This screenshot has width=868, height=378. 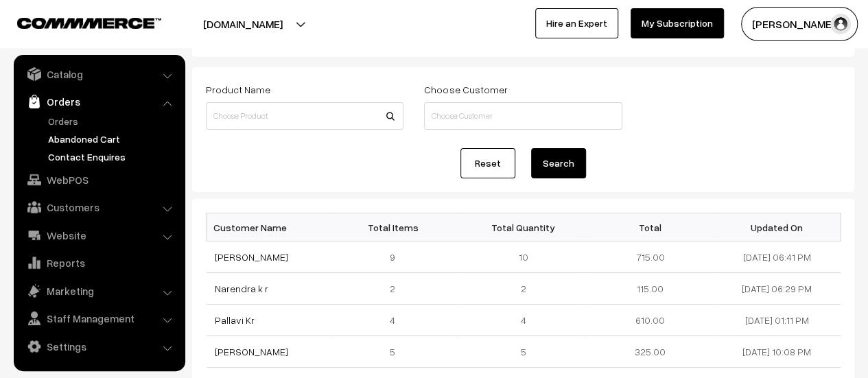 I want to click on td: 610.00, so click(x=649, y=320).